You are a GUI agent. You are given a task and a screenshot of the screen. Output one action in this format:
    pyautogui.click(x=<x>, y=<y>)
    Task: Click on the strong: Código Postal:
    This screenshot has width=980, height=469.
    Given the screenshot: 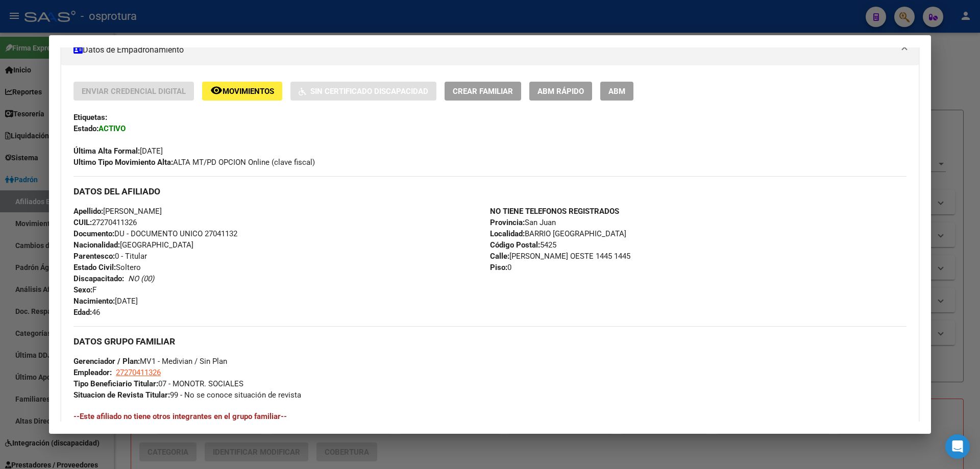 What is the action you would take?
    pyautogui.click(x=515, y=245)
    